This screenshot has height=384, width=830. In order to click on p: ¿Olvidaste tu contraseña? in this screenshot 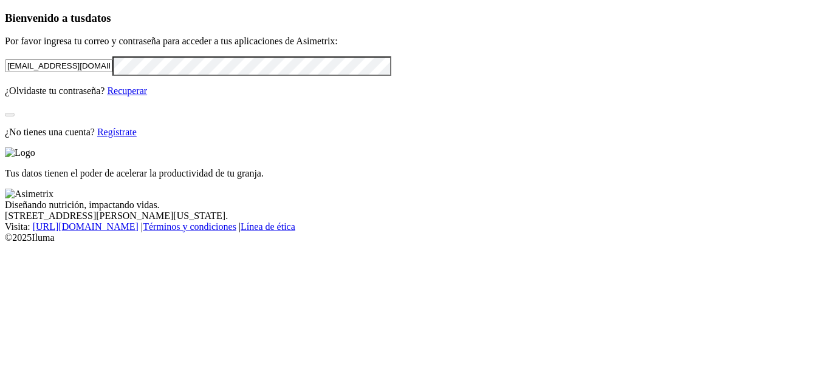, I will do `click(415, 91)`.